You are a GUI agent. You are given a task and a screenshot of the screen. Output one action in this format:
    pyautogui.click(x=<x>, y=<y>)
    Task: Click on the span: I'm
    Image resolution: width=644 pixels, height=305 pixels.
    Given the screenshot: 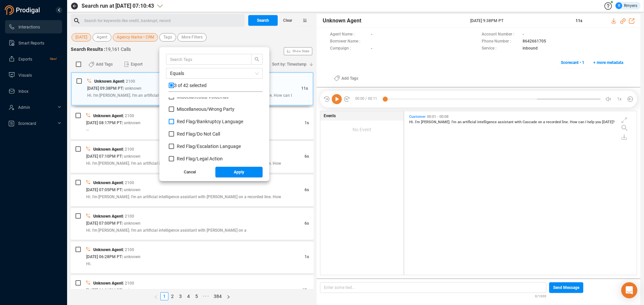 What is the action you would take?
    pyautogui.click(x=454, y=122)
    